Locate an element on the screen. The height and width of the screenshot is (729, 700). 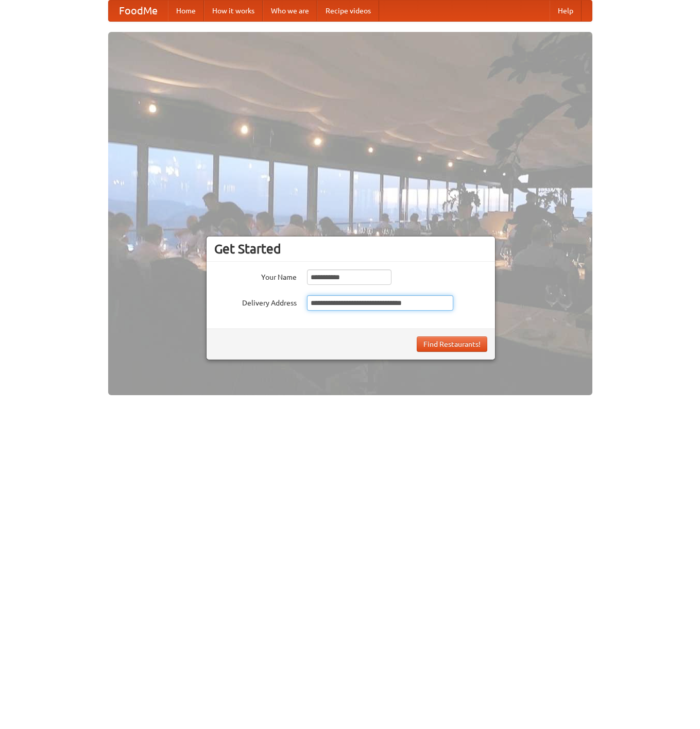
a: How it works is located at coordinates (234, 10).